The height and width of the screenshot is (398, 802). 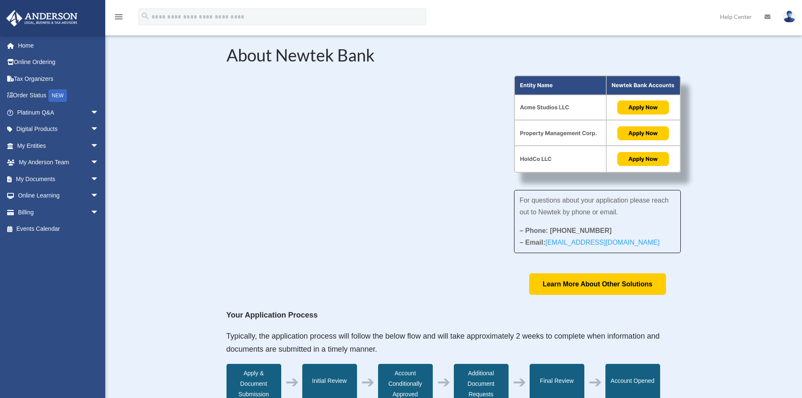 What do you see at coordinates (598, 124) in the screenshot?
I see `img: About Partnership Graphic (3)` at bounding box center [598, 124].